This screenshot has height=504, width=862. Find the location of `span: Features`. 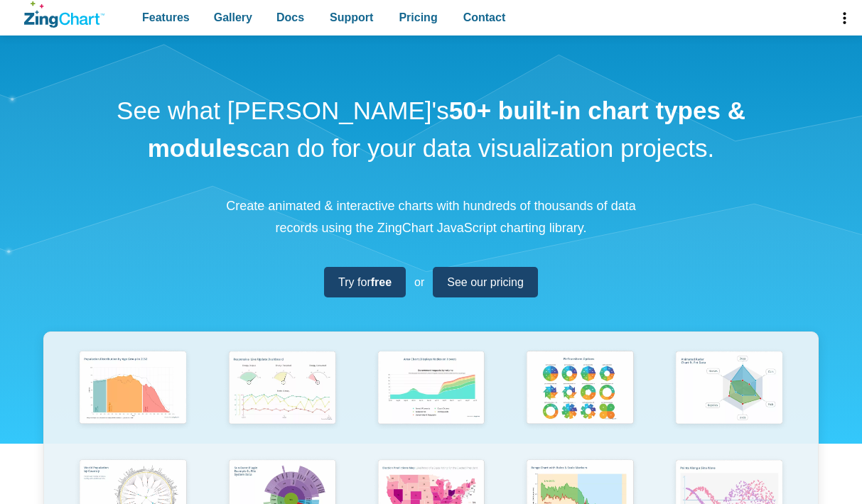

span: Features is located at coordinates (165, 17).